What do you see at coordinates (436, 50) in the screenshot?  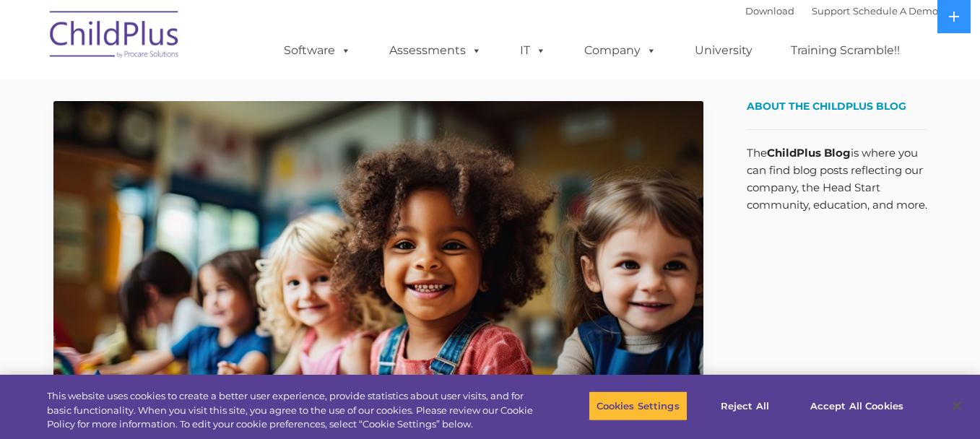 I see `a: Assessments` at bounding box center [436, 50].